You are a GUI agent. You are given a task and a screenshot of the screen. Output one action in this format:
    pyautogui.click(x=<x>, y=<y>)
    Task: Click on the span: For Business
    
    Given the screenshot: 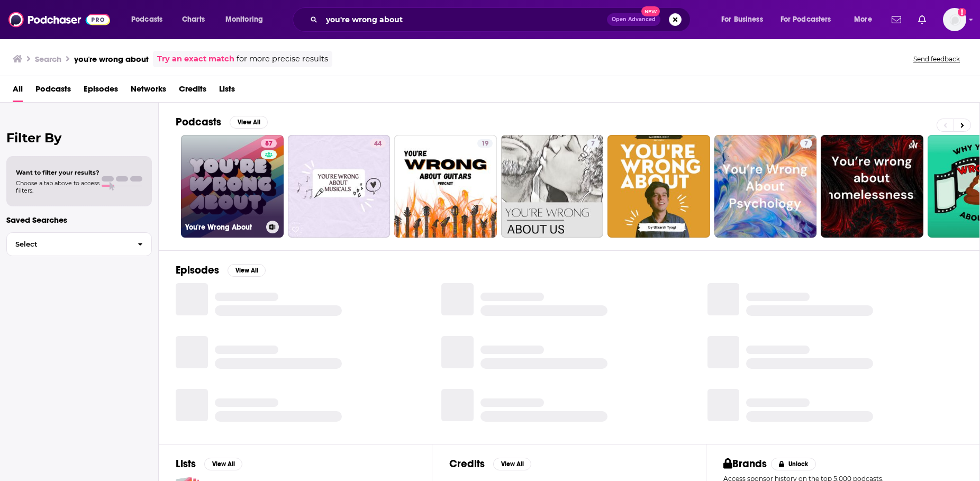 What is the action you would take?
    pyautogui.click(x=741, y=19)
    